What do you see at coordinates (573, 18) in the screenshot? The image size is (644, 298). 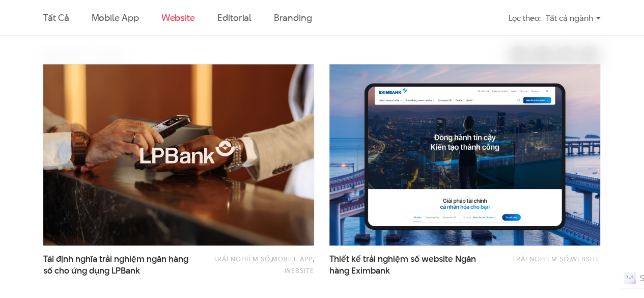 I see `div: Tất cả ngành` at bounding box center [573, 18].